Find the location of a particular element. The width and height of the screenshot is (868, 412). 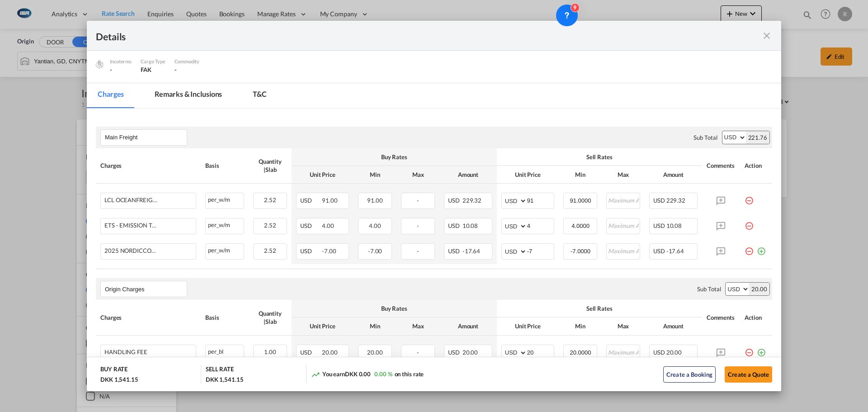

div: per_bl is located at coordinates (224, 351).